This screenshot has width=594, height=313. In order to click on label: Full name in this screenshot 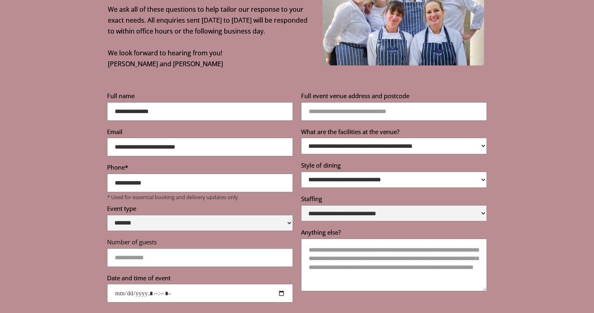, I will do `click(200, 97)`.